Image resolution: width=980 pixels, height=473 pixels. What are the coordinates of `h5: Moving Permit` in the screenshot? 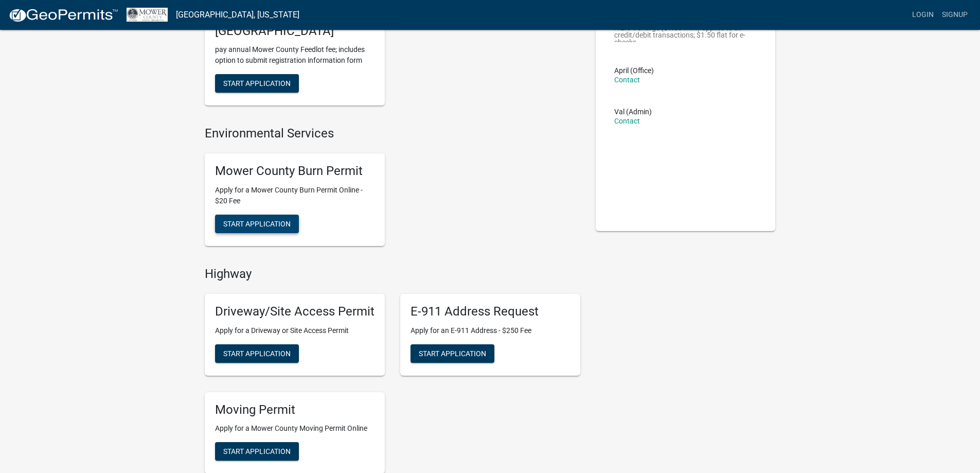 It's located at (295, 409).